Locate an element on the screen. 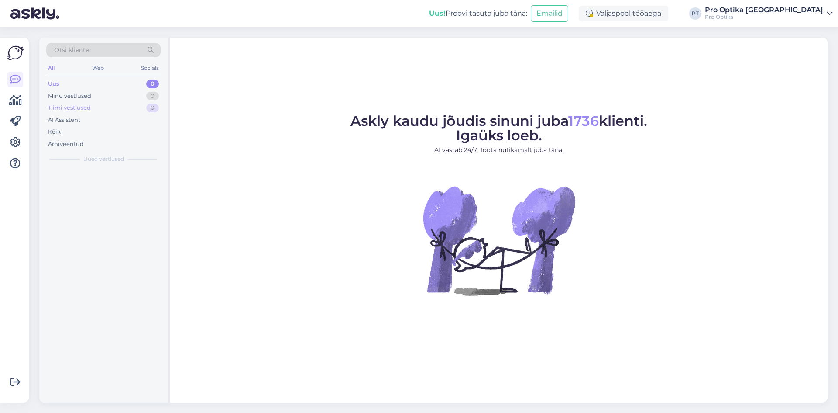 The image size is (838, 413). div: Uus is located at coordinates (54, 84).